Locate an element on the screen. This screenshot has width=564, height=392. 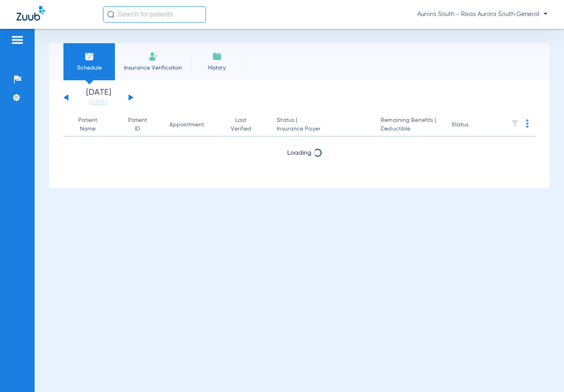
span: Aurora South - Risas Aurora South General is located at coordinates (482, 14).